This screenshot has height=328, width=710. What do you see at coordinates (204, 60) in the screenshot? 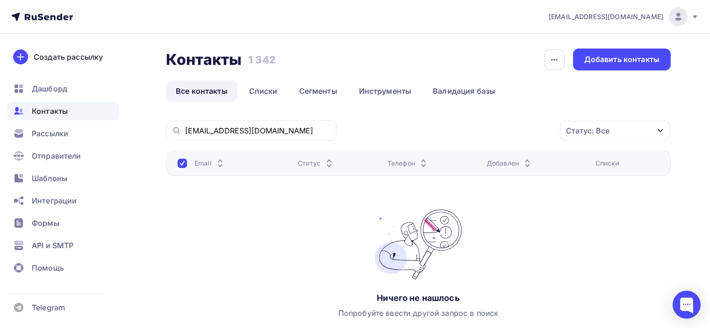
I see `h2: Контакты` at bounding box center [204, 60].